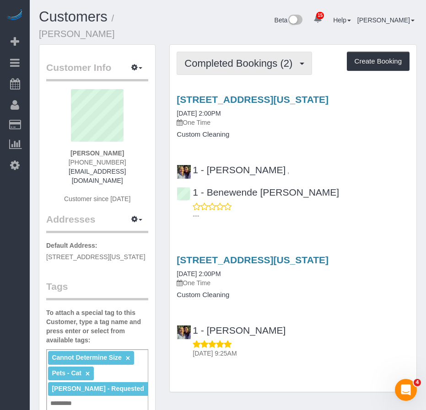 Image resolution: width=426 pixels, height=410 pixels. What do you see at coordinates (295, 21) in the screenshot?
I see `img: New interface` at bounding box center [295, 21].